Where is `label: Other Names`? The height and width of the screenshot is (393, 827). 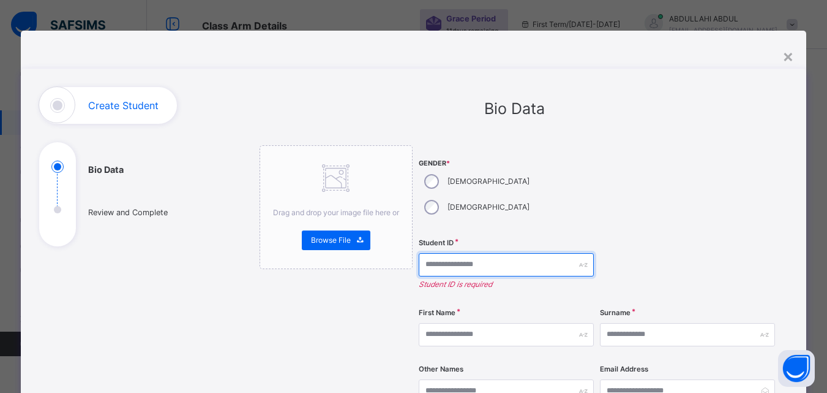 label: Other Names is located at coordinates (441, 369).